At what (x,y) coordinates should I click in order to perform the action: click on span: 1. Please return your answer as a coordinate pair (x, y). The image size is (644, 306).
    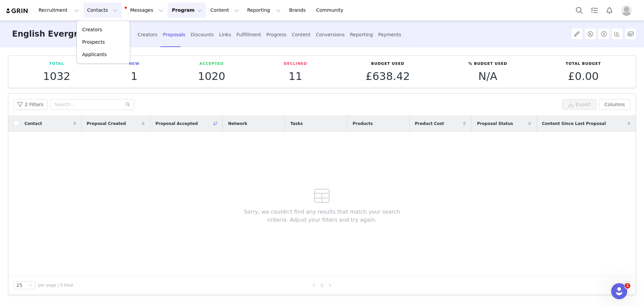
    Looking at the image, I should click on (628, 286).